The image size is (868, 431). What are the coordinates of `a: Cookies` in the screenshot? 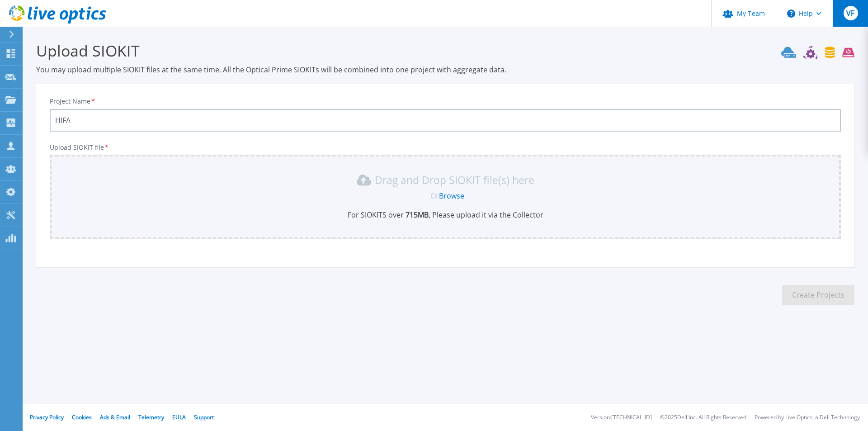 It's located at (81, 417).